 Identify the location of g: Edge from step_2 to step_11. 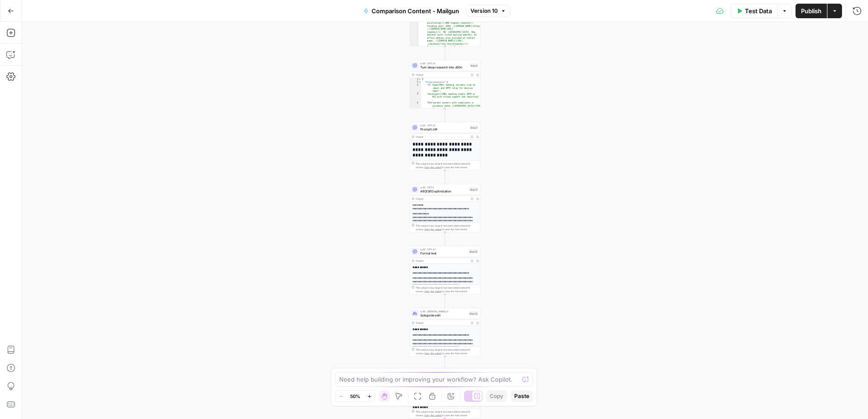
(445, 177).